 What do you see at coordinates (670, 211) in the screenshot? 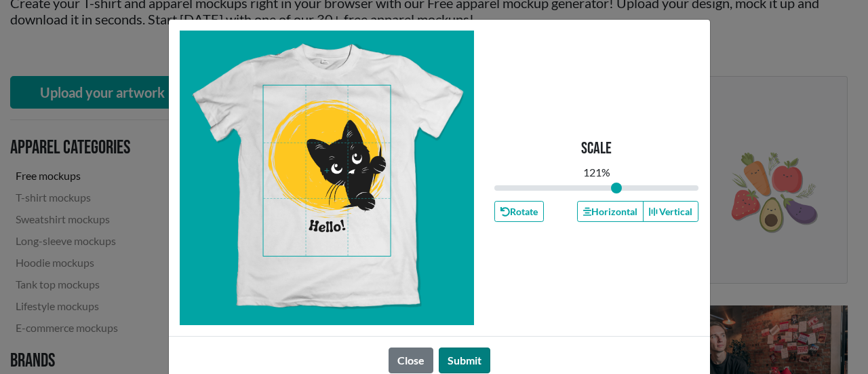
I see `button: Vertical` at bounding box center [670, 211].